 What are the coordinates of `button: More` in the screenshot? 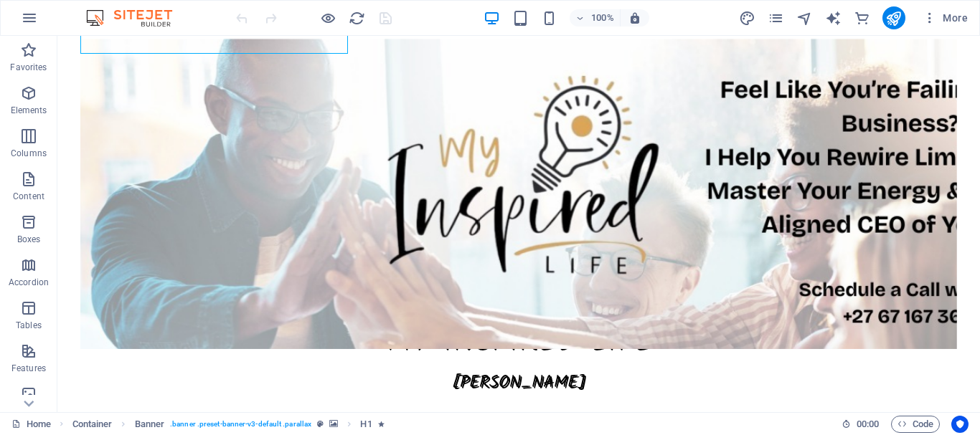 It's located at (945, 18).